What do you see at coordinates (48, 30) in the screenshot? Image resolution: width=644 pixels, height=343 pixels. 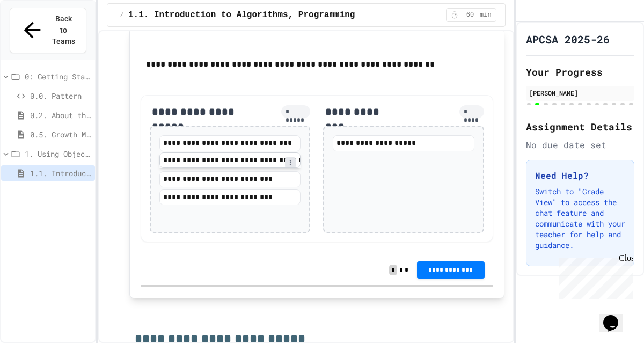 I see `button: Back to Teams` at bounding box center [48, 30].